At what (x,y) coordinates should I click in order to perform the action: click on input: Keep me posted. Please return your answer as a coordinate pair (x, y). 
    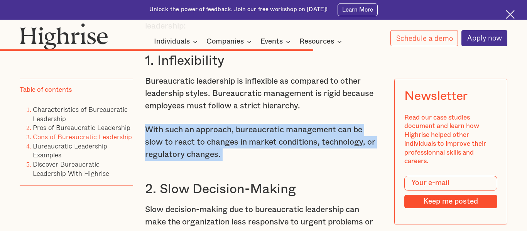
    Looking at the image, I should click on (451, 202).